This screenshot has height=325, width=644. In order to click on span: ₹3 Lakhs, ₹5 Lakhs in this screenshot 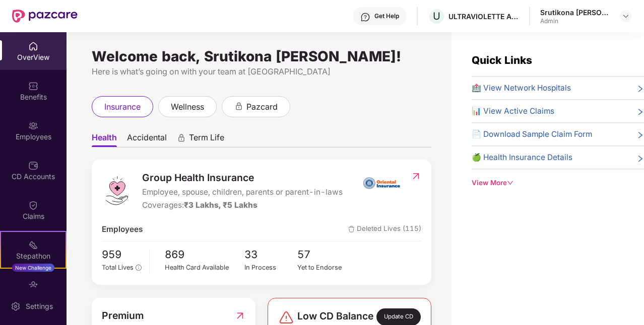, I will do `click(221, 205)`.